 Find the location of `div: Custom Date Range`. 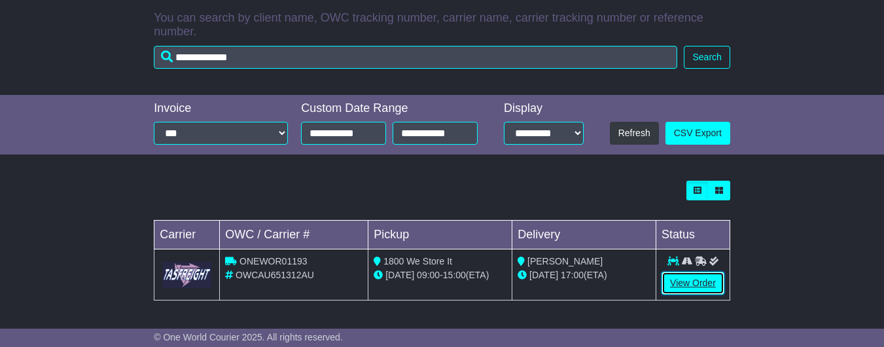

div: Custom Date Range is located at coordinates (393, 109).